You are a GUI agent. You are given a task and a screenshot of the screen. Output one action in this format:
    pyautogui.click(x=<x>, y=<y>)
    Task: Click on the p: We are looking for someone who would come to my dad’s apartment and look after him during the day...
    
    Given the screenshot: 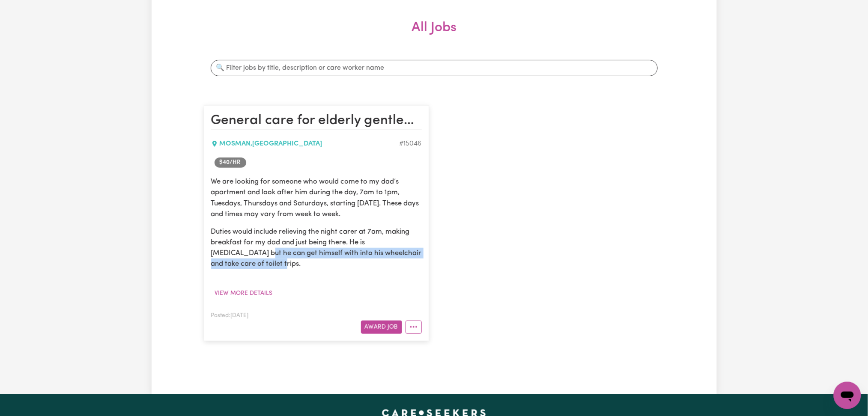 What is the action you would take?
    pyautogui.click(x=316, y=198)
    